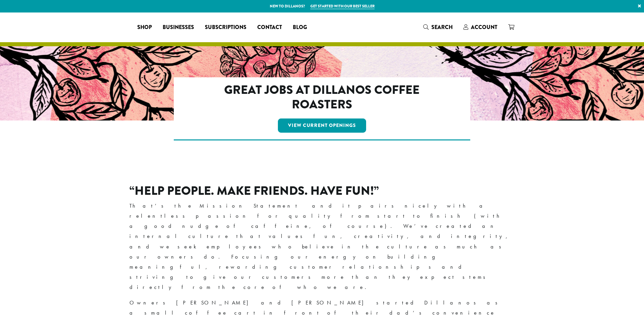 The height and width of the screenshot is (319, 644). I want to click on span: Shop, so click(145, 27).